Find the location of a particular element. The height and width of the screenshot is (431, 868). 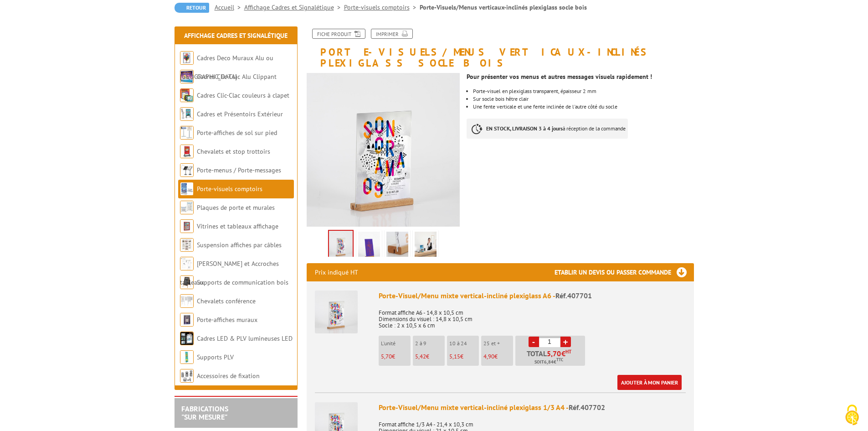

a: Cadres LED & PLV lumineuses LED is located at coordinates (245, 339).